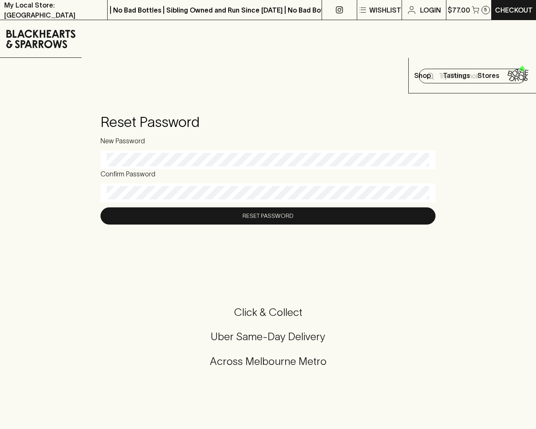 This screenshot has height=429, width=536. Describe the element at coordinates (430, 10) in the screenshot. I see `p: Login` at that location.